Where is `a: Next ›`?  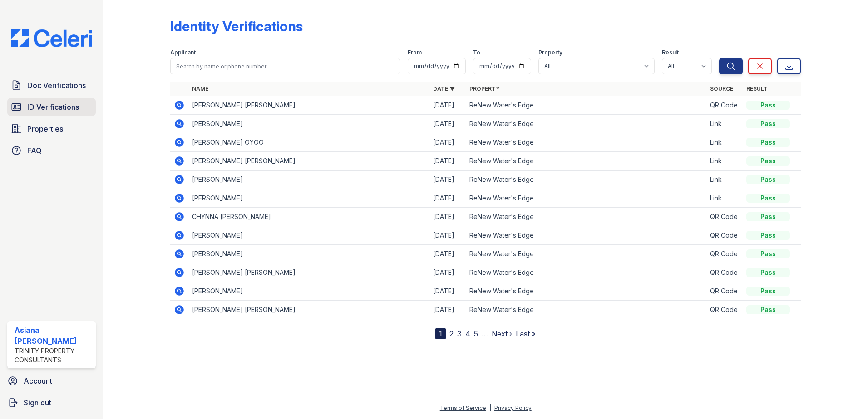 a: Next › is located at coordinates (501, 334).